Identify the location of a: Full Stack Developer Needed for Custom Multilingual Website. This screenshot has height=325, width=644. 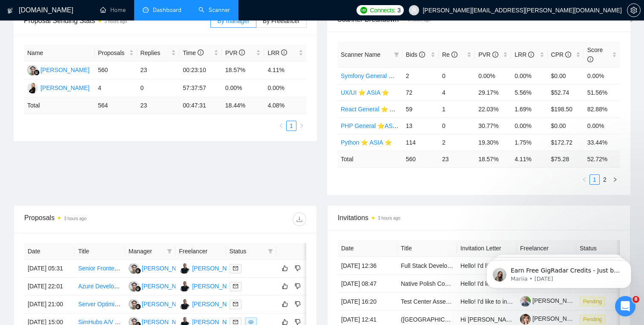
(482, 266).